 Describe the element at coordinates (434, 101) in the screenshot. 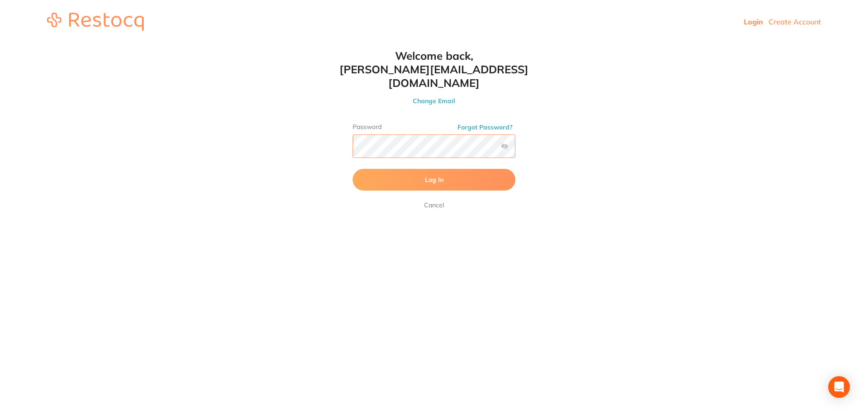

I see `button: Change Email` at that location.